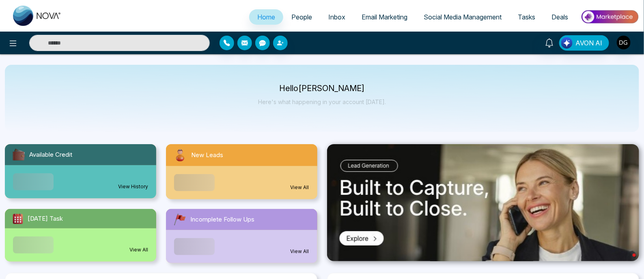 The height and width of the screenshot is (279, 644). I want to click on a: New LeadsView All, so click(241, 172).